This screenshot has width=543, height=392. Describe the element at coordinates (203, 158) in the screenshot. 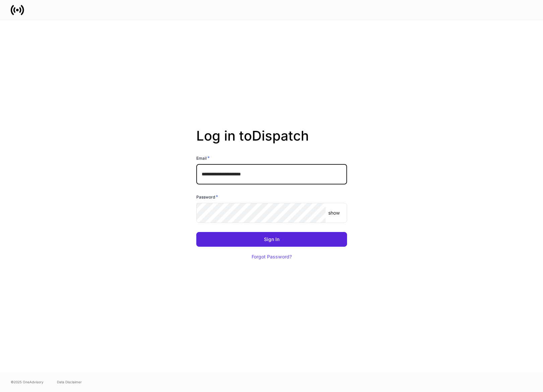

I see `h6: Email` at that location.